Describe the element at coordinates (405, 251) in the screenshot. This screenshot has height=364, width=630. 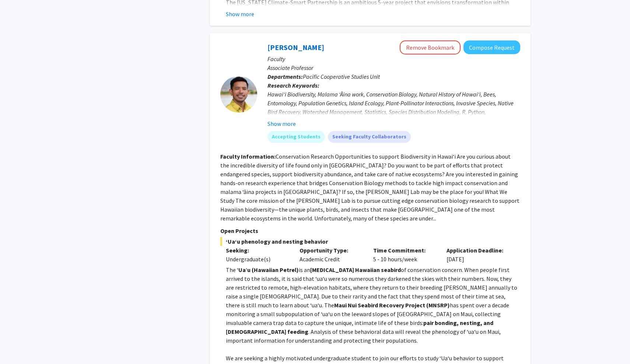
I see `p: Time Commitment:` at that location.